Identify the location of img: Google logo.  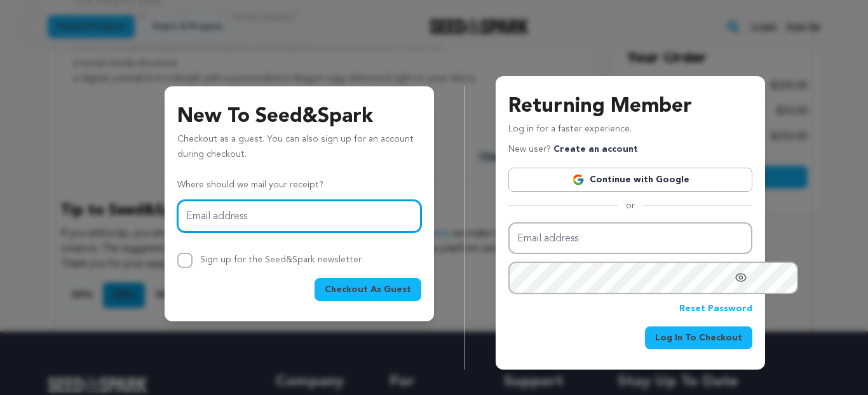
(578, 180).